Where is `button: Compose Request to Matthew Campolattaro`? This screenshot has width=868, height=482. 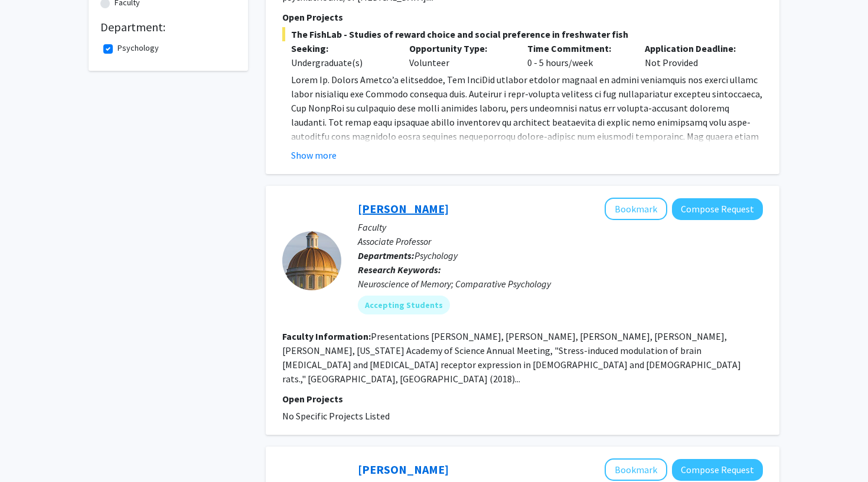
button: Compose Request to Matthew Campolattaro is located at coordinates (717, 209).